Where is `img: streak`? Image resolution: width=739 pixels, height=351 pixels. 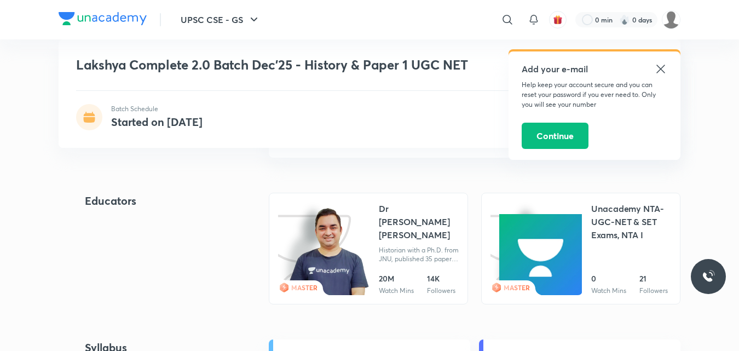
img: streak is located at coordinates (625, 20).